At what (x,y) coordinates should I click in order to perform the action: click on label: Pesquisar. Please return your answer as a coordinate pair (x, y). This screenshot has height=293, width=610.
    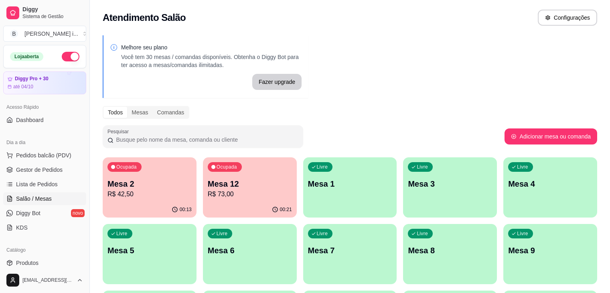
    Looking at the image, I should click on (120, 131).